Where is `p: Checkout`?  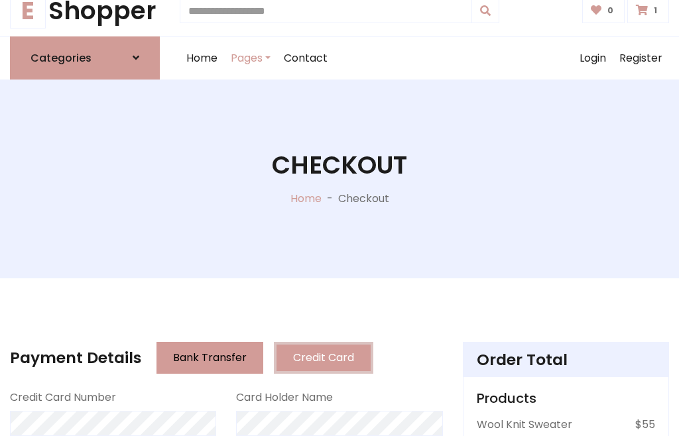 p: Checkout is located at coordinates (363, 199).